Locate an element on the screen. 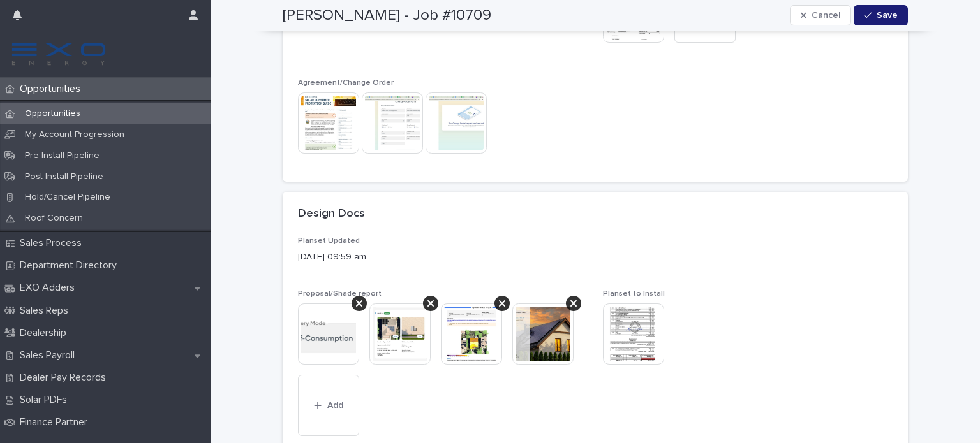  span: Proposal/Shade report is located at coordinates (339, 294).